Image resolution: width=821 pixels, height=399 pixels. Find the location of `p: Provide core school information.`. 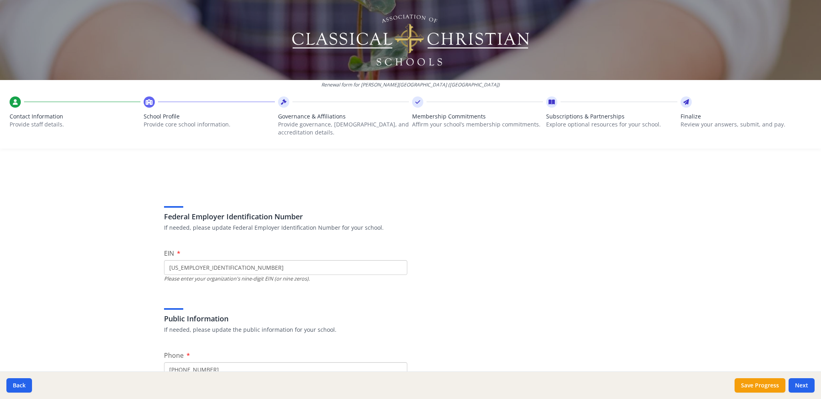

p: Provide core school information. is located at coordinates (209, 125).